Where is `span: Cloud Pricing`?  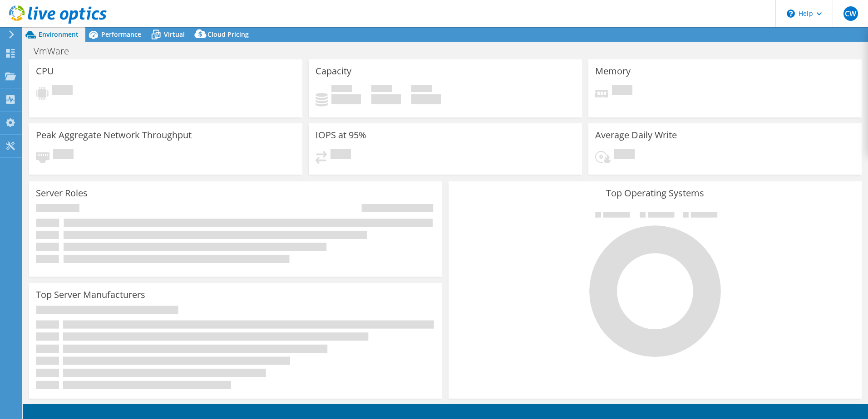 span: Cloud Pricing is located at coordinates (228, 34).